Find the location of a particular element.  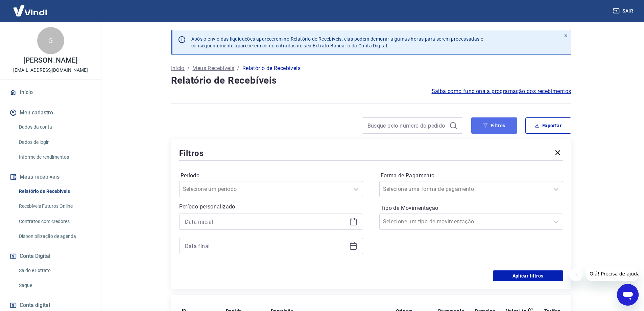

button: Exportar is located at coordinates (548, 126).